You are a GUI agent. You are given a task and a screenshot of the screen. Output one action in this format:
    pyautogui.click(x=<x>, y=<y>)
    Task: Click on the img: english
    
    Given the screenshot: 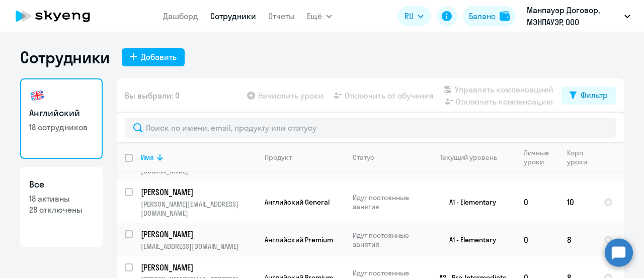 What is the action you would take?
    pyautogui.click(x=37, y=95)
    